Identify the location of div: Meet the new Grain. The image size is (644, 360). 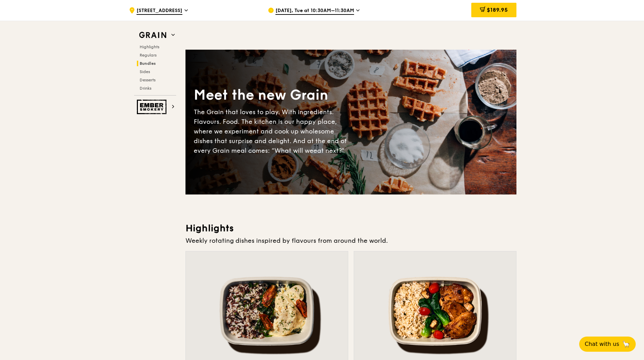
(272, 95).